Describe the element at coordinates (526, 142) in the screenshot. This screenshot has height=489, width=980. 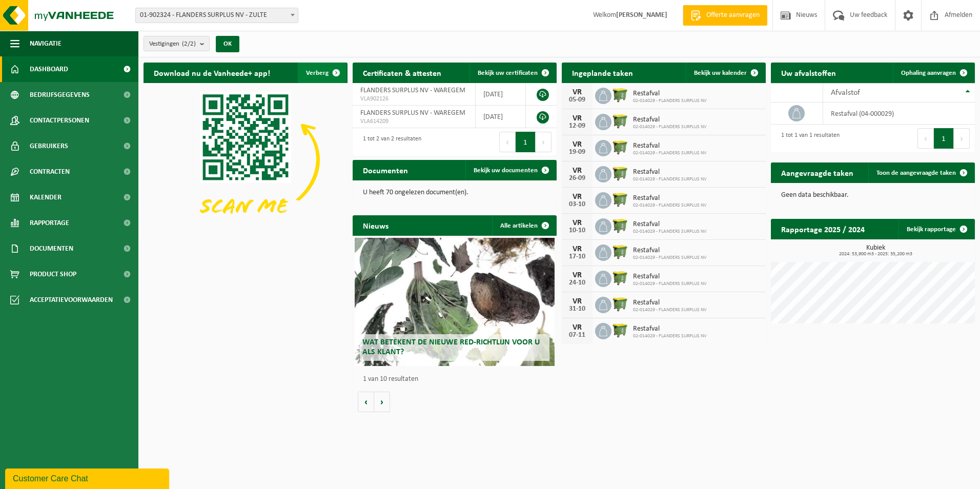
I see `button: 1` at that location.